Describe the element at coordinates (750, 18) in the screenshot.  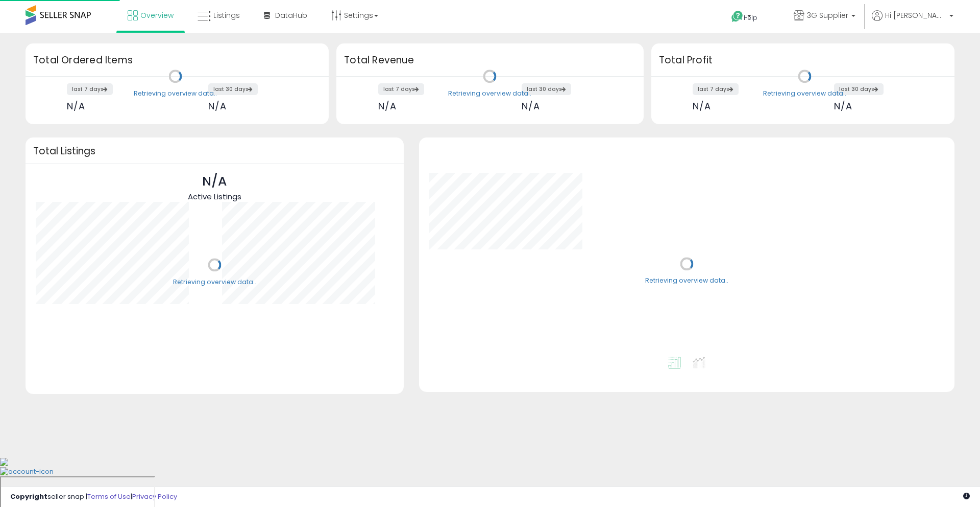
I see `a: Help` at that location.